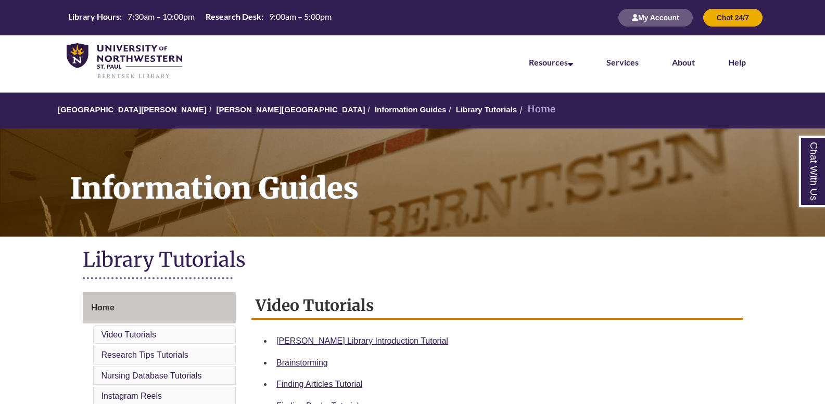 The width and height of the screenshot is (825, 404). What do you see at coordinates (103, 307) in the screenshot?
I see `span: Home` at bounding box center [103, 307].